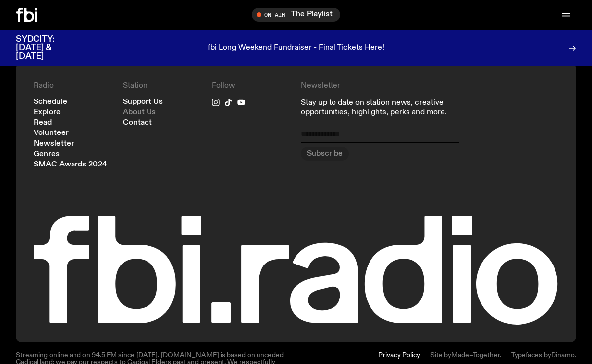  I want to click on h4: Newsletter, so click(385, 86).